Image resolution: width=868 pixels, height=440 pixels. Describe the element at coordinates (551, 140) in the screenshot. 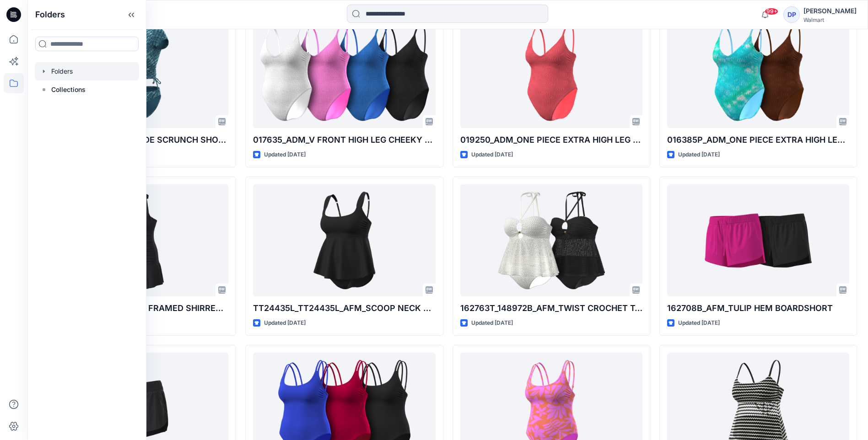

I see `p: 019250_ADM_ONE PIECE EXTRA HIGH LEG CHEEKY` at that location.